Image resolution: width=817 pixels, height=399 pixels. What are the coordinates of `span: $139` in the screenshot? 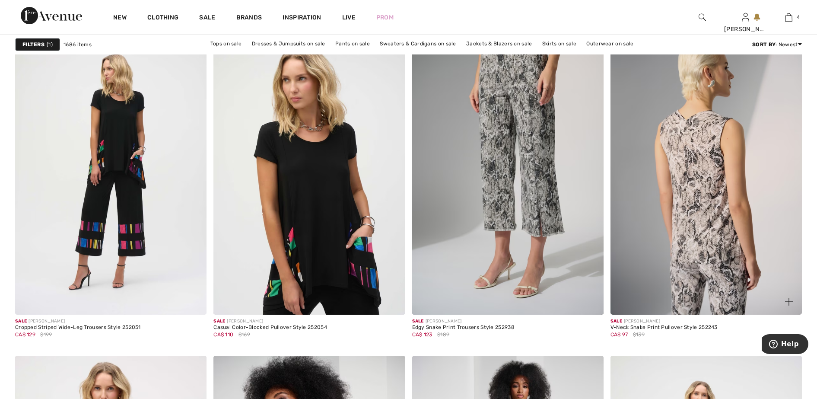 It's located at (638, 334).